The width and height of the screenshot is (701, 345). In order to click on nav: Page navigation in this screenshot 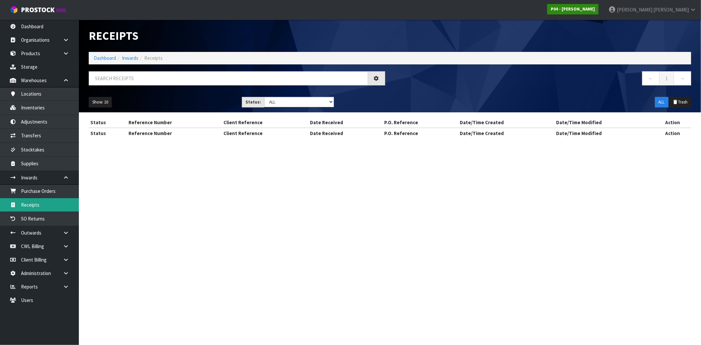, I will do `click(543, 79)`.